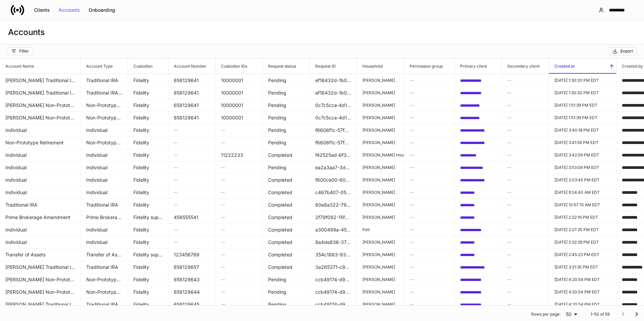 The width and height of the screenshot is (644, 321). Describe the element at coordinates (192, 292) in the screenshot. I see `td: 658129644` at that location.